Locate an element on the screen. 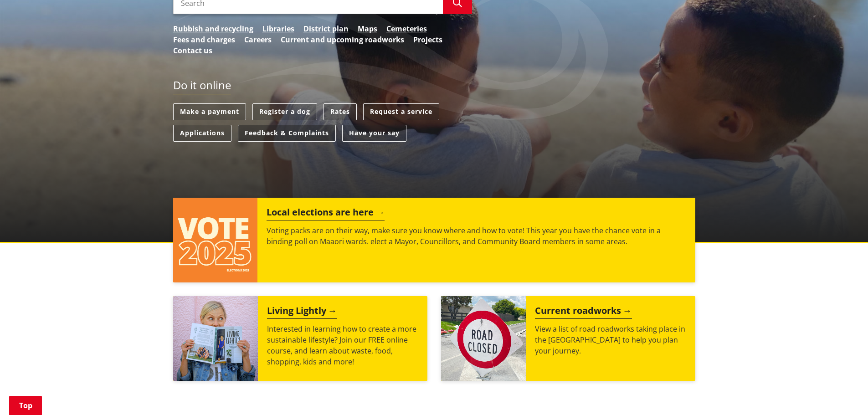  img: Vote 2025 is located at coordinates (216, 240).